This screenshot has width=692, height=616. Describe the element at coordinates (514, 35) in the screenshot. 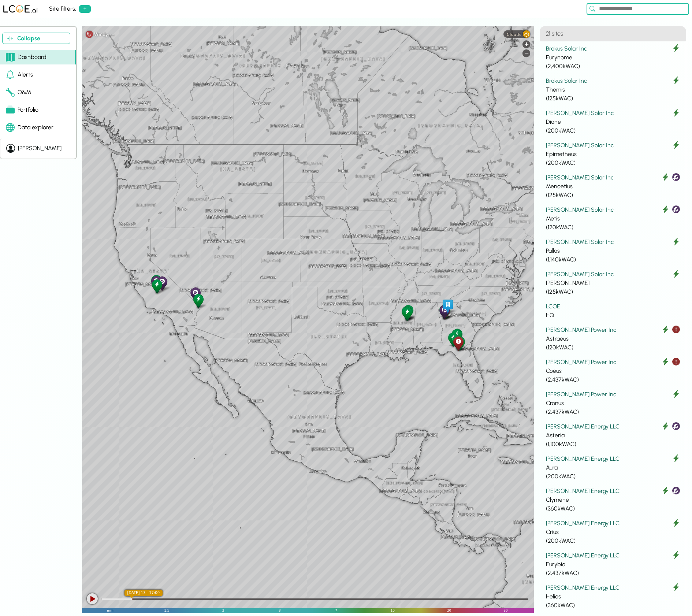

I see `span: Clouds` at that location.